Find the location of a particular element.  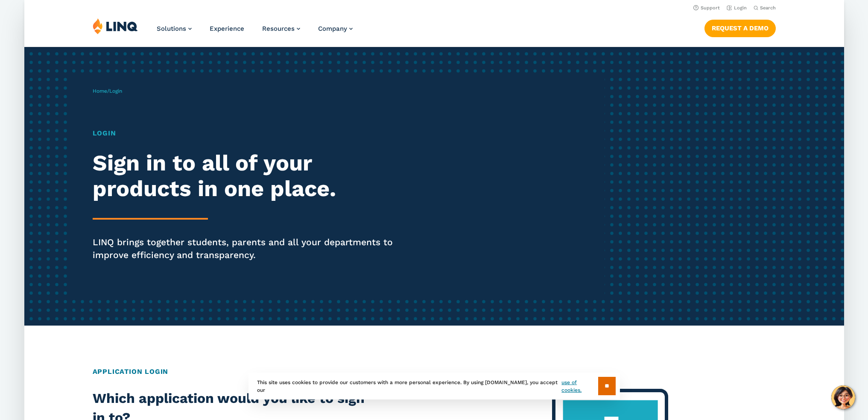

nav: Primary Navigation is located at coordinates (255, 32).